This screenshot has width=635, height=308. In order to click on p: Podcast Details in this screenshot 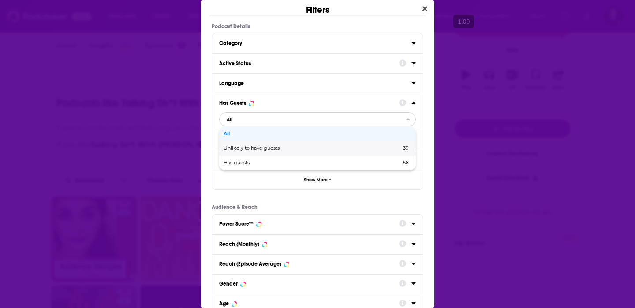, I will do `click(317, 26)`.